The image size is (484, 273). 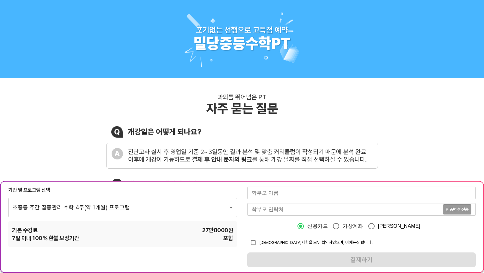 What do you see at coordinates (250, 156) in the screenshot?
I see `div: 진단고사 실시 후 영업일 기준 2~3일동안 결과 분석 및 맞춤 커리큘럼이 작성되기 때문에 분석 완료 이후에 개강이 가능하므로 를 통해 개강 날짜를 직접 선택하실 수 있습니다.` at bounding box center [250, 156].